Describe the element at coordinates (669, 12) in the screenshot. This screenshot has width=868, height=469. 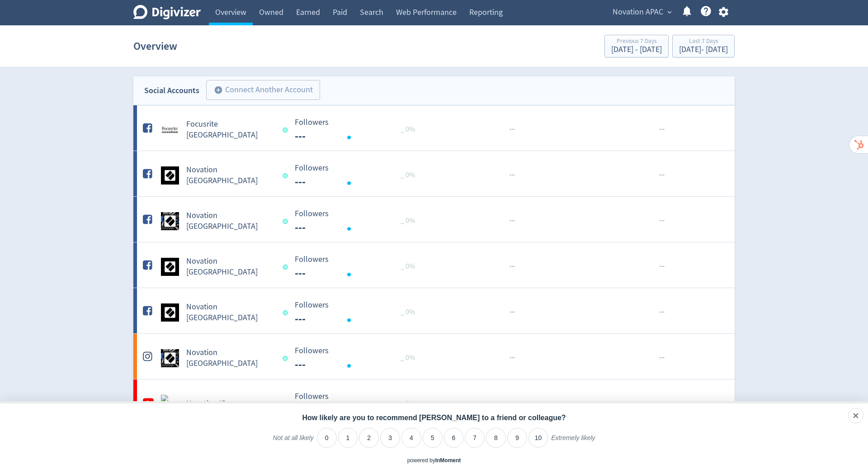
I see `span: expand_more` at that location.